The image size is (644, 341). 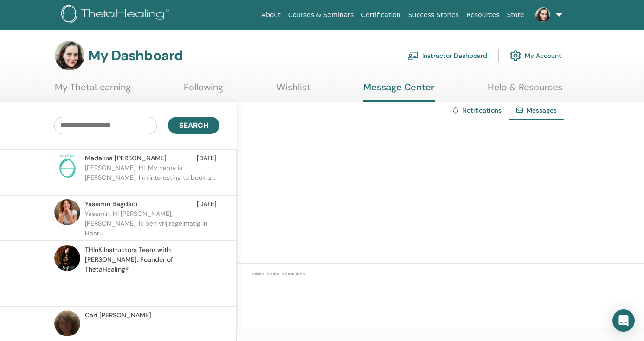 I want to click on img: chalkboard-teacher.svg, so click(x=413, y=55).